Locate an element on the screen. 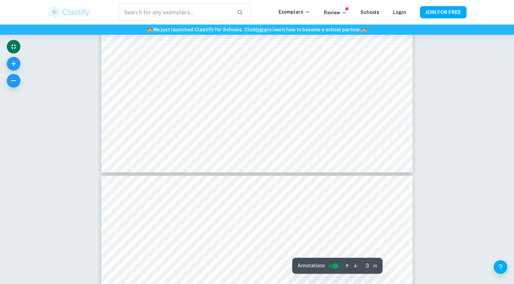 Image resolution: width=514 pixels, height=284 pixels. h6: We just launched Clastify for Schools. Click to learn how to become a school partner. is located at coordinates (257, 30).